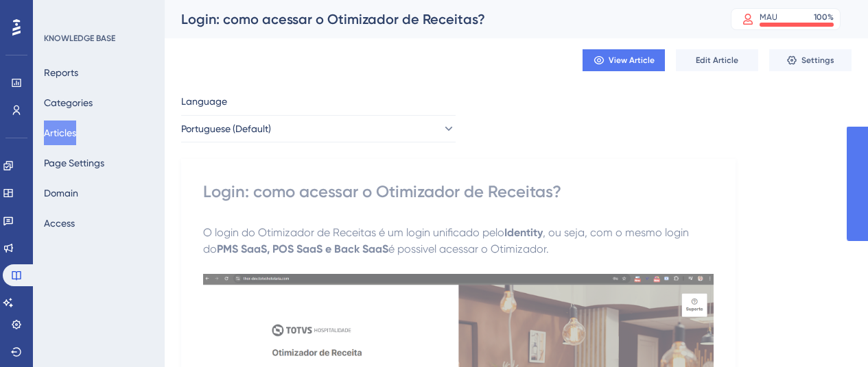 This screenshot has height=367, width=868. Describe the element at coordinates (469, 249) in the screenshot. I see `span: é possivel acessar o Otimizador.` at that location.